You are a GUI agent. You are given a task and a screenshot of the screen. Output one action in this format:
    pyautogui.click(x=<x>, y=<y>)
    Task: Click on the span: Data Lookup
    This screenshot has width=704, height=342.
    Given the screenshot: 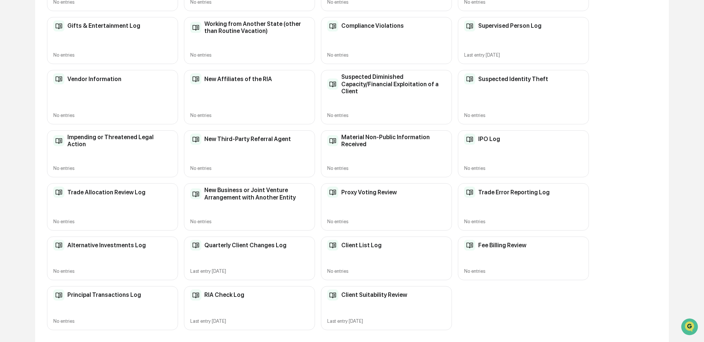 What is the action you would take?
    pyautogui.click(x=31, y=111)
    